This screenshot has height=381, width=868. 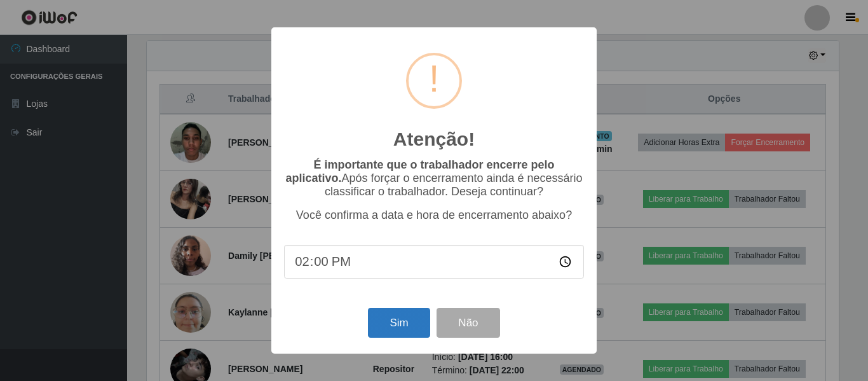 I want to click on p: Após forçar o encerramento ainda é necessário classificar o trabalhador. Deseja continuar?, so click(x=434, y=178).